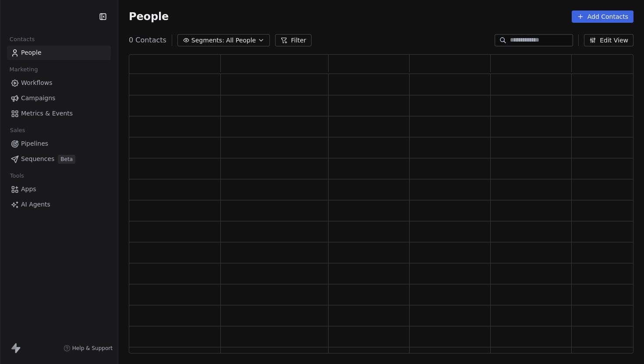  What do you see at coordinates (609, 40) in the screenshot?
I see `button: Edit View` at bounding box center [609, 40].